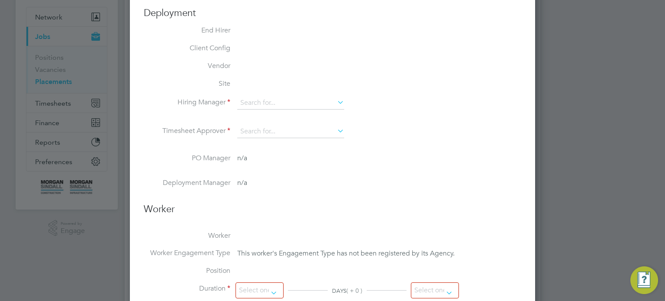 This screenshot has width=665, height=301. I want to click on span: This worker's Engagement Type has not been registered by its Agency., so click(346, 254).